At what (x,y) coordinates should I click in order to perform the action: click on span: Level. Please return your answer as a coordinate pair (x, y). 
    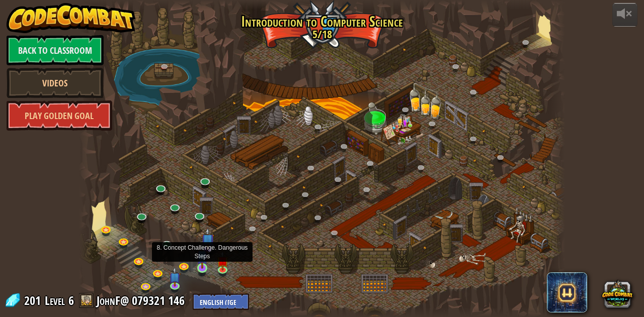
    Looking at the image, I should click on (55, 301).